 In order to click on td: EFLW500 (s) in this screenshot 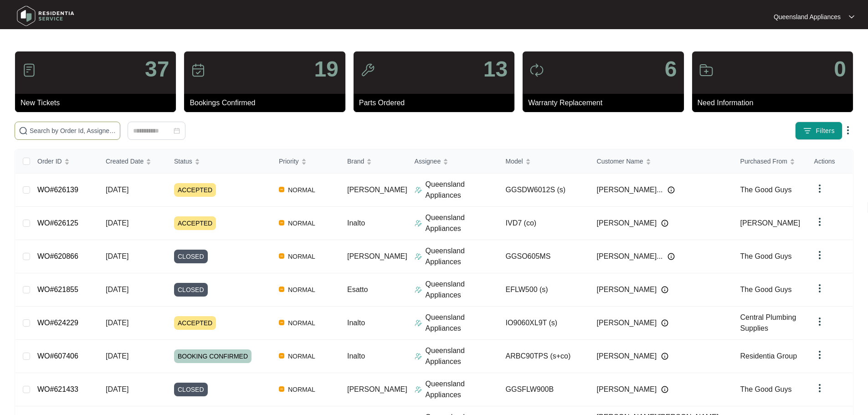, I will do `click(544, 289)`.